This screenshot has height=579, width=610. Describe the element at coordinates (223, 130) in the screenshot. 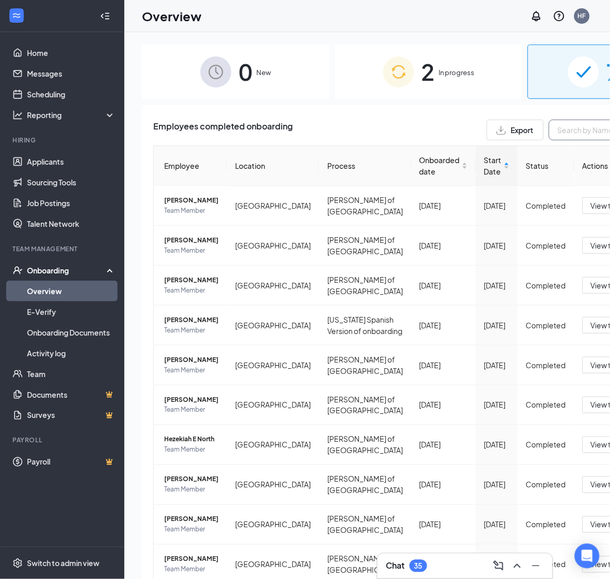

I see `span: Employees completed onboarding` at that location.